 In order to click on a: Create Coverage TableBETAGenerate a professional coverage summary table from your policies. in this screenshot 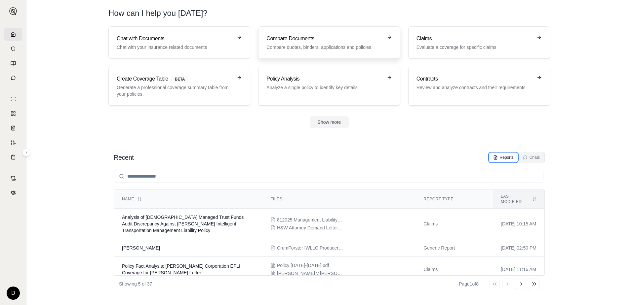, I will do `click(179, 86)`.